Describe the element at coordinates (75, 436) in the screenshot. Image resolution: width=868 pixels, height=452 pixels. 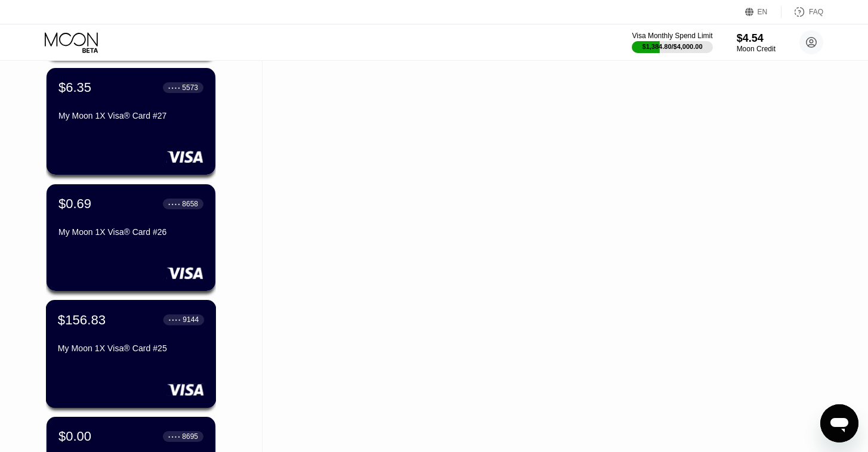
I see `div: $0.00` at that location.